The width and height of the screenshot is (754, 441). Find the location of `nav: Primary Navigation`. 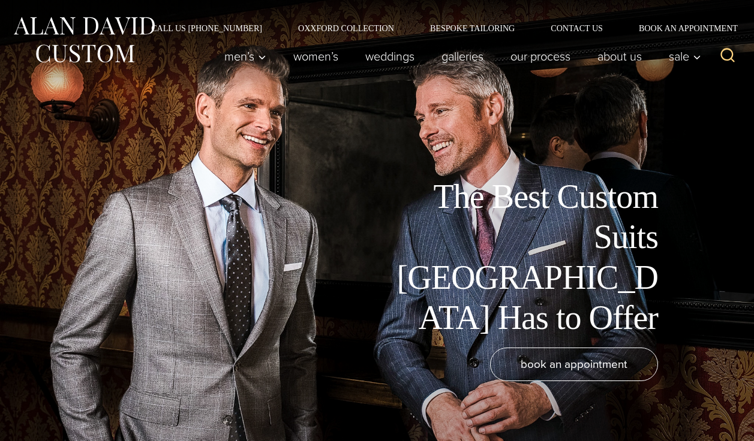

nav: Primary Navigation is located at coordinates (459, 56).